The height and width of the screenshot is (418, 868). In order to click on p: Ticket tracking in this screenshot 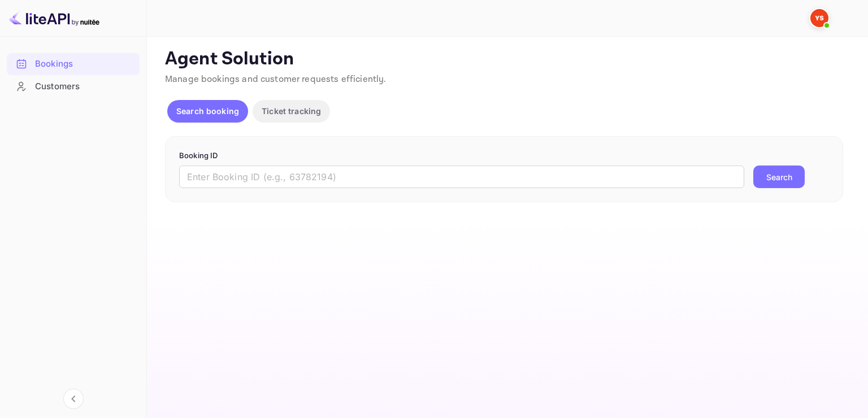, I will do `click(291, 110)`.